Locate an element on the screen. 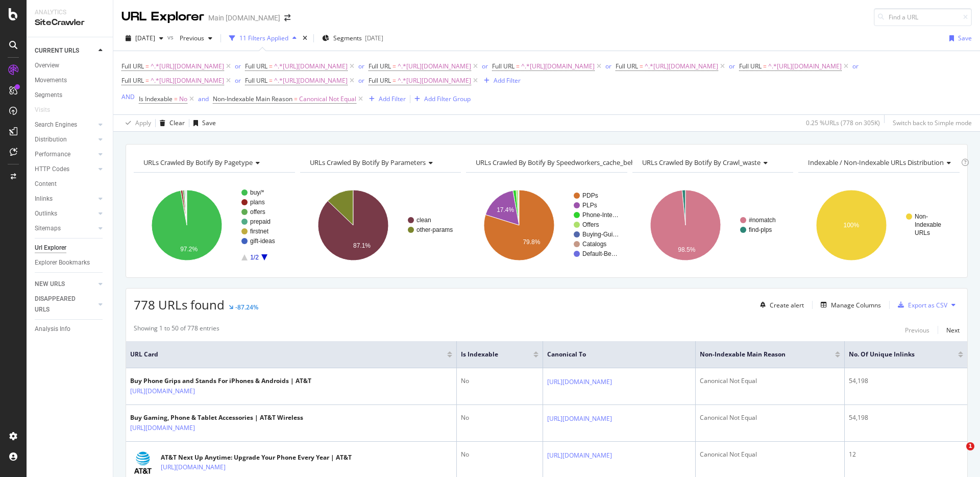  text: 79.8% is located at coordinates (532, 242).